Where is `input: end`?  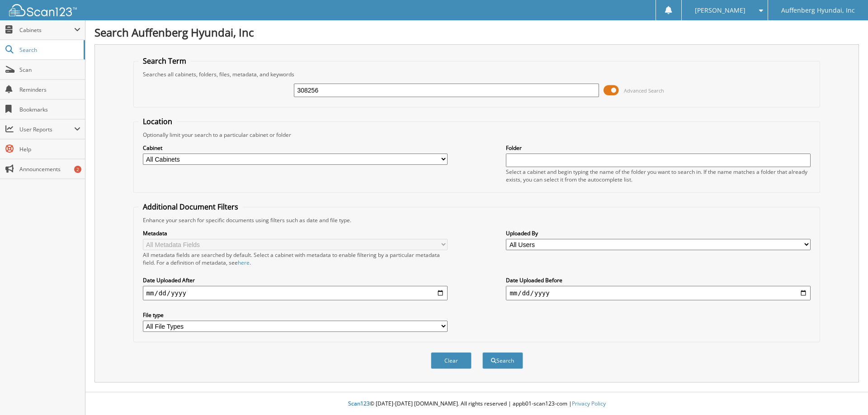 input: end is located at coordinates (659, 293).